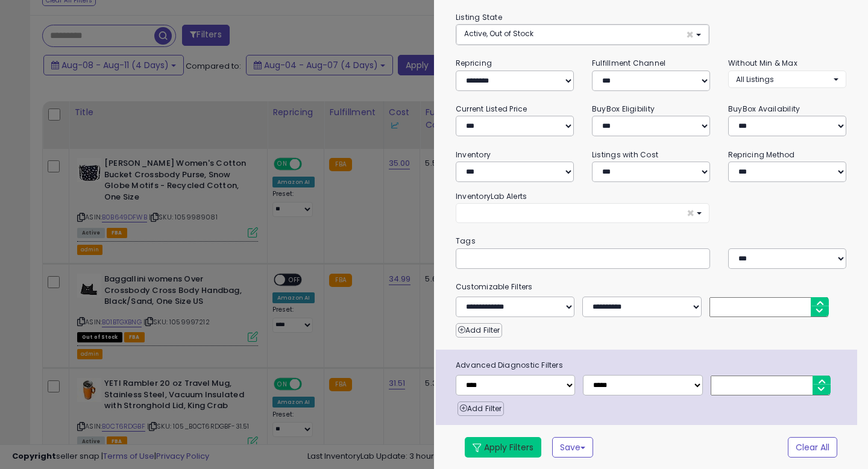  Describe the element at coordinates (583, 34) in the screenshot. I see `button: Active, Out of Stock ×` at that location.